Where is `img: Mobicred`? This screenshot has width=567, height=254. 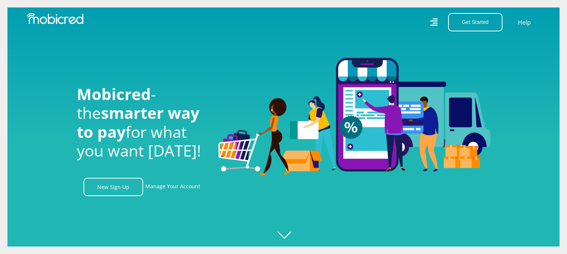 img: Mobicred is located at coordinates (55, 19).